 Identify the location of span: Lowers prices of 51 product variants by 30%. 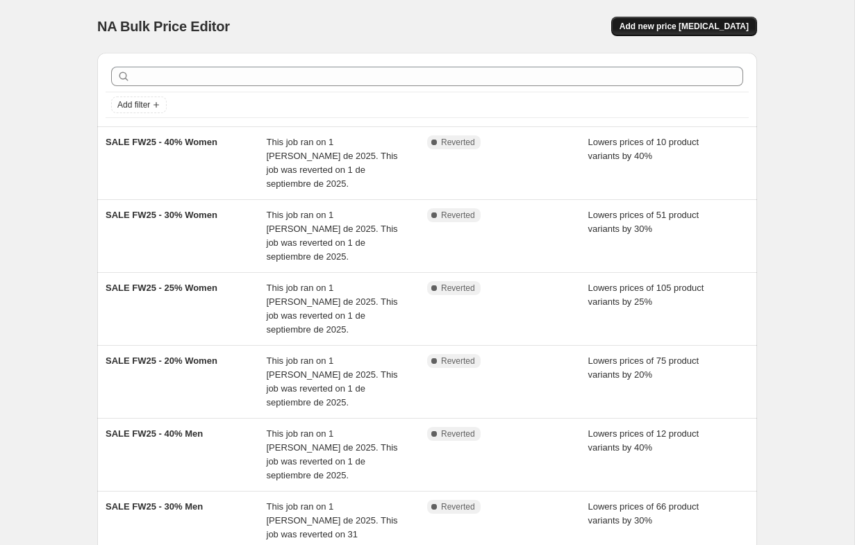
(644, 221).